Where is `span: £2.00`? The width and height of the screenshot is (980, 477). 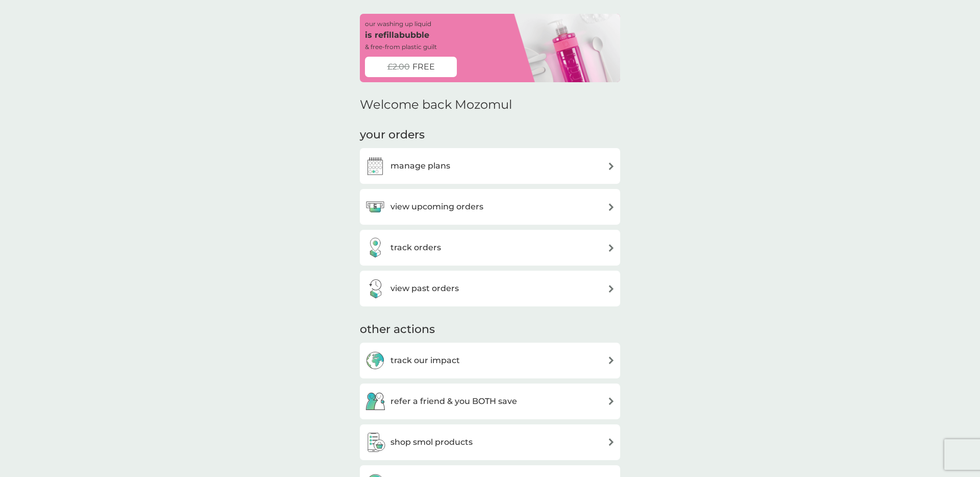 span: £2.00 is located at coordinates (398, 67).